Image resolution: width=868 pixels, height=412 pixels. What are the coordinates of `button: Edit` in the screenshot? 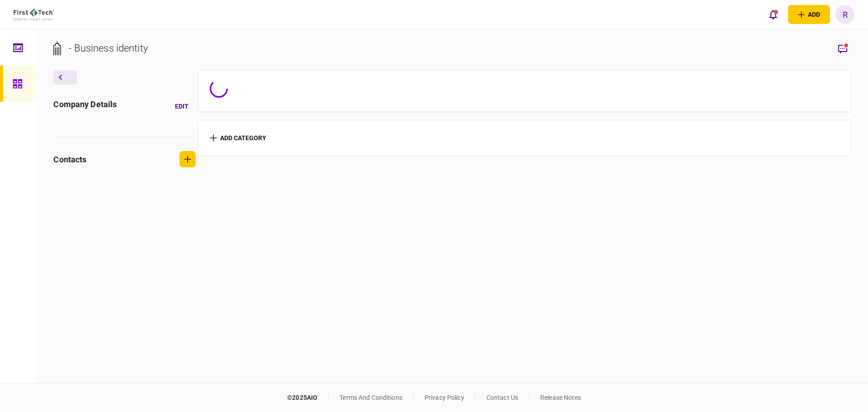 It's located at (182, 106).